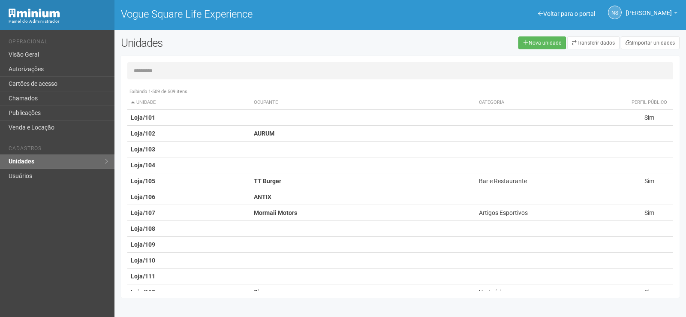 The image size is (686, 317). Describe the element at coordinates (257, 14) in the screenshot. I see `h1: Vogue Square Life Experience` at that location.